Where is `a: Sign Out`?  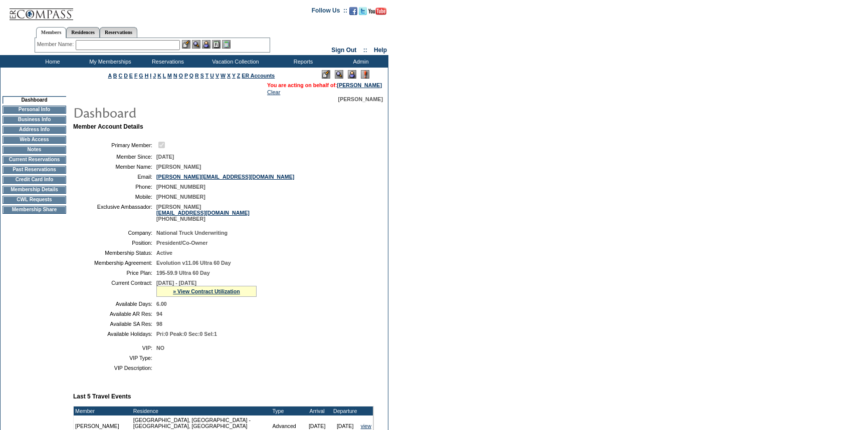
a: Sign Out is located at coordinates (344, 50).